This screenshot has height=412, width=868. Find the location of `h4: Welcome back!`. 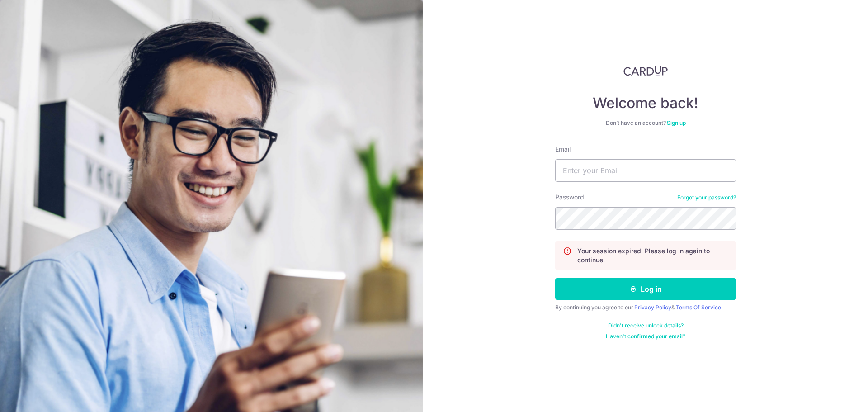

h4: Welcome back! is located at coordinates (646, 103).